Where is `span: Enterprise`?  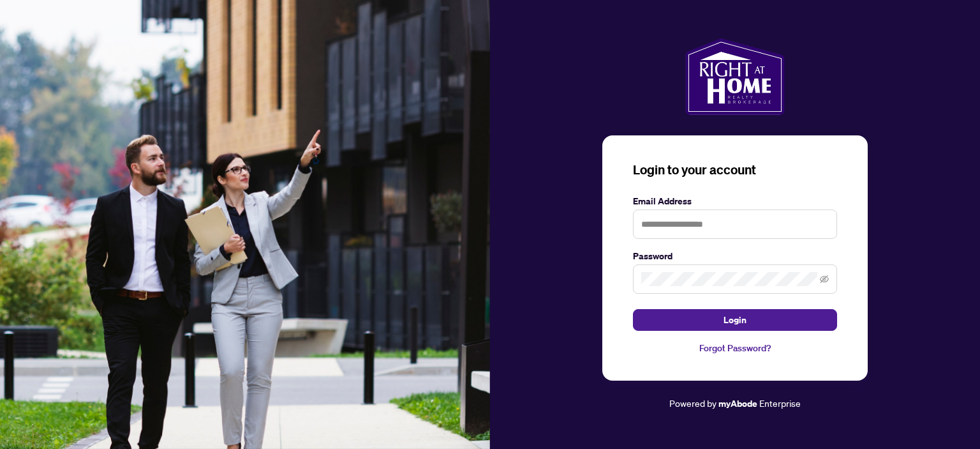 span: Enterprise is located at coordinates (779, 403).